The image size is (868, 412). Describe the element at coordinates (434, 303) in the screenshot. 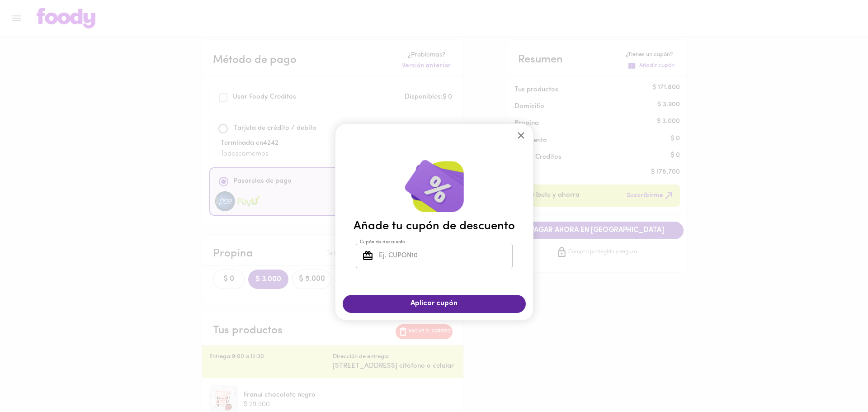

I see `button: Aplicar cupón` at that location.